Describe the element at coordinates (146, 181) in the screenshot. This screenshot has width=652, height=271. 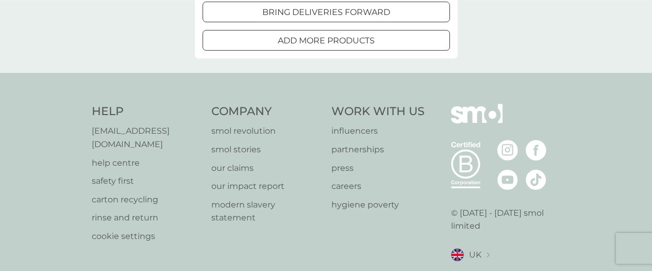
I see `a: safety first` at that location.